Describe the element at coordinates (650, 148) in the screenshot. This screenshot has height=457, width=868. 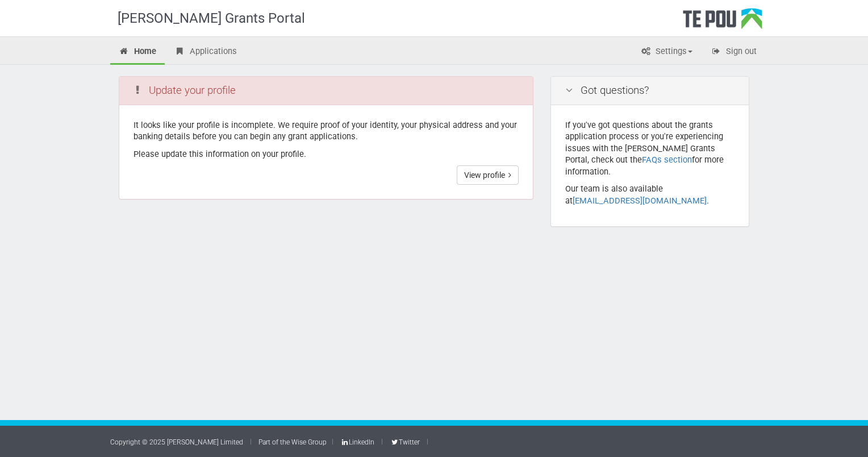
I see `p: If you've got questions about the grants application process or you're experiencing issues with t...` at that location.